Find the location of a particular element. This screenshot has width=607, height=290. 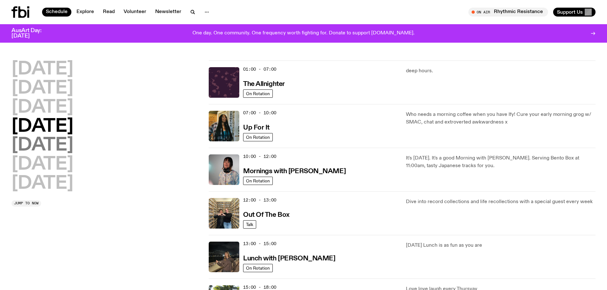

span: 10:00 - 12:00 is located at coordinates (260, 156).